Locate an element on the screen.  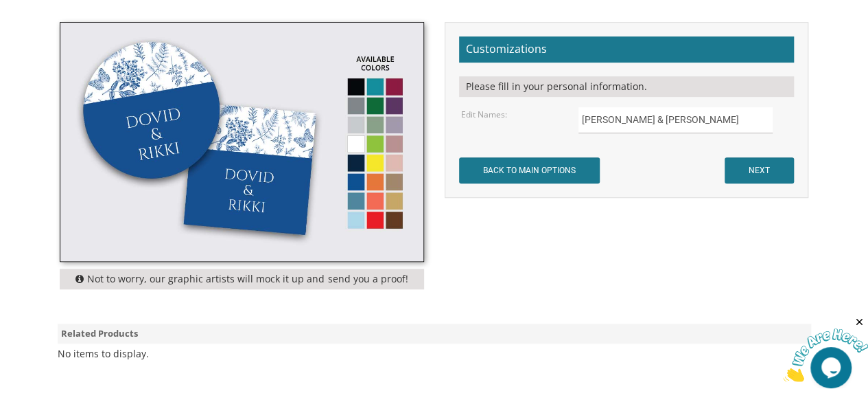
input: NEXT is located at coordinates (759, 170).